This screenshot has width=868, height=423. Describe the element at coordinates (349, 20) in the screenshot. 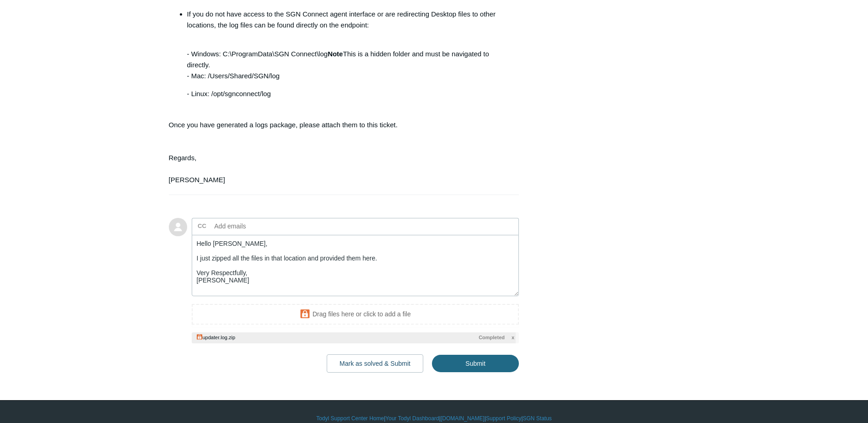

I see `p: If you do not have access to the SGN Connect agent interface or are redirecting Desktop files to ...` at that location.